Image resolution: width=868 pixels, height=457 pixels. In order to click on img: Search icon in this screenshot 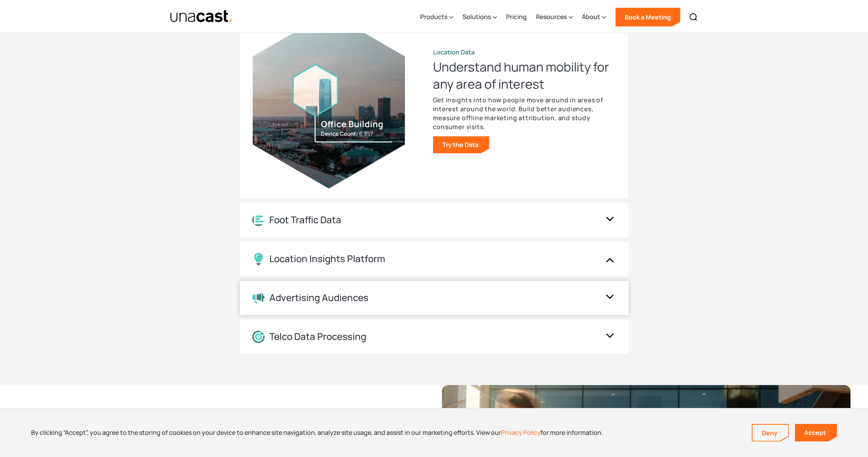, I will do `click(693, 17)`.